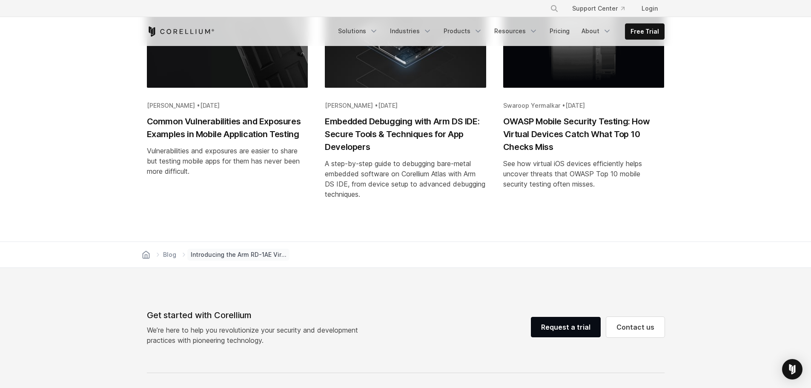  Describe the element at coordinates (597, 31) in the screenshot. I see `a: About` at that location.